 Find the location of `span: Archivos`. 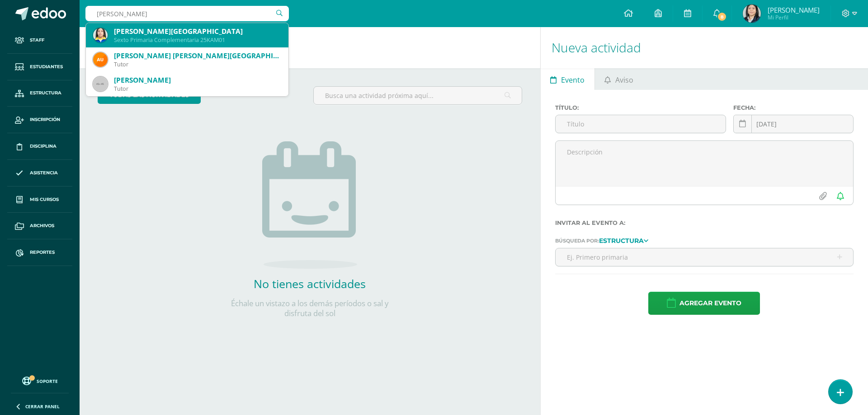

span: Archivos is located at coordinates (42, 226).